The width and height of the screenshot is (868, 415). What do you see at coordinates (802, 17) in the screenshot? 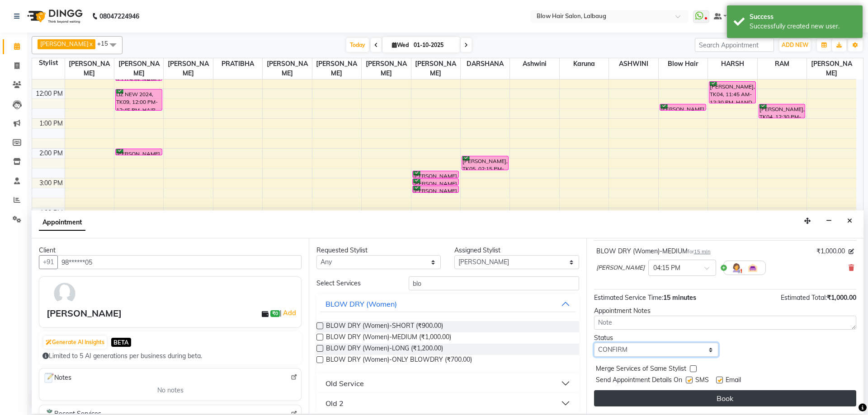
I see `div: Success` at bounding box center [802, 17].